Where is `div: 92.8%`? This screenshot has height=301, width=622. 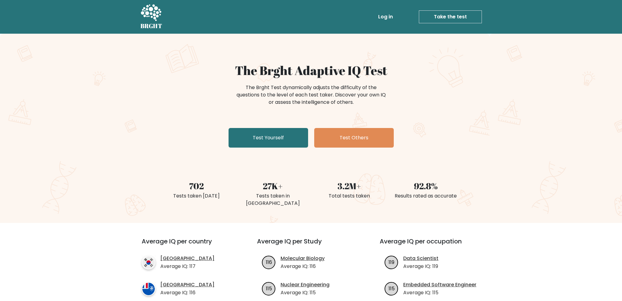 div: 92.8% is located at coordinates (426, 186).